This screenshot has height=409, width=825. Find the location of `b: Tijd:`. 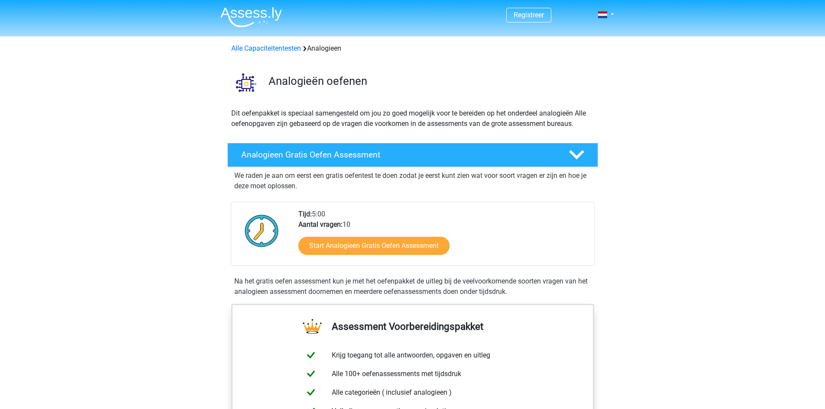

b: Tijd: is located at coordinates (305, 214).